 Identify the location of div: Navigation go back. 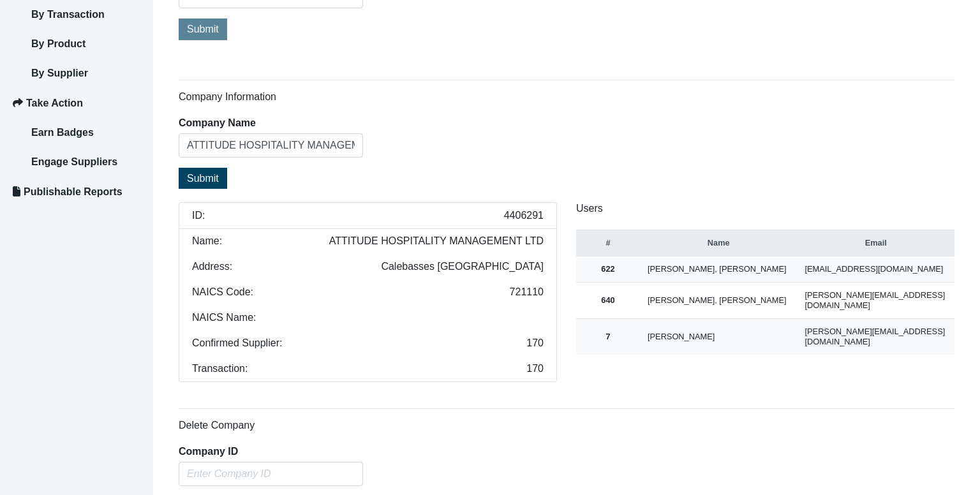
(23, 80).